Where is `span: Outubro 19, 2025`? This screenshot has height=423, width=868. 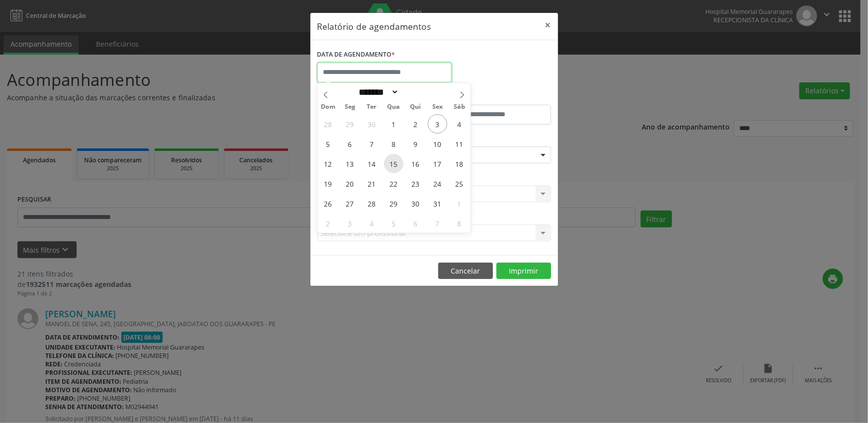
span: Outubro 19, 2025 is located at coordinates (328, 183).